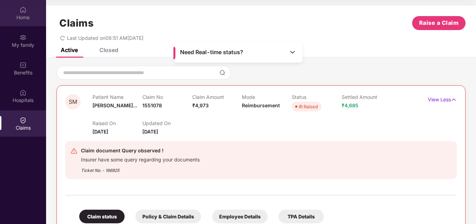 This screenshot has width=476, height=224. What do you see at coordinates (23, 65) in the screenshot?
I see `img: svg+xml;base64,PHN2ZyBpZD0iQmVuZWZpdHMiIHhtbG5zPSJodHRwOi8vd3d3LnczLm9yZy8yMDAwL3N2ZyIgd2lkdGg9Ij...` at bounding box center [23, 65].